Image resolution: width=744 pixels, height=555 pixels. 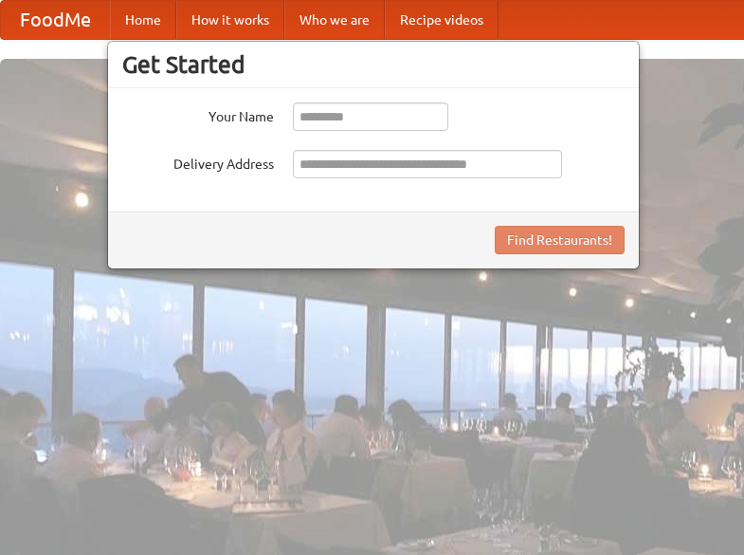 What do you see at coordinates (198, 114) in the screenshot?
I see `label: Your Name` at bounding box center [198, 114].